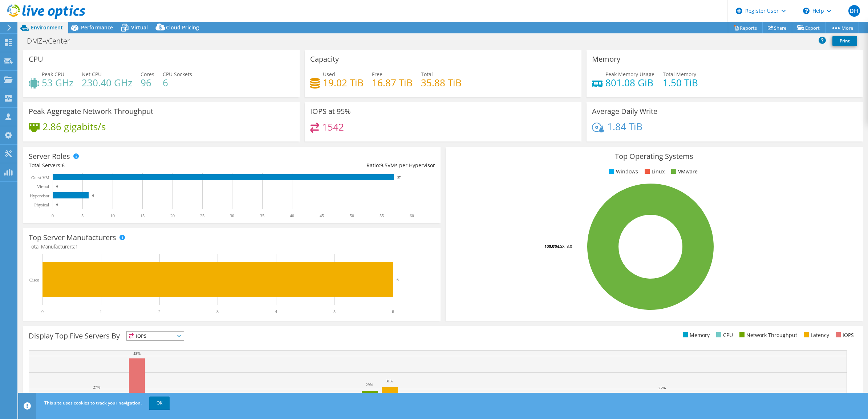 This screenshot has height=419, width=868. Describe the element at coordinates (74, 127) in the screenshot. I see `h4: 2.86 gigabits/s` at that location.